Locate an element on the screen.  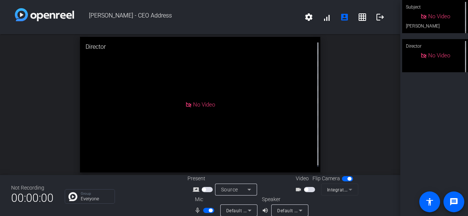
mat-icon: message is located at coordinates (453, 201).